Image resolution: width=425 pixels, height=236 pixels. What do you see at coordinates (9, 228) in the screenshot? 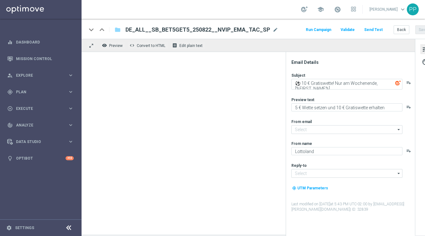
I see `i: settings` at bounding box center [9, 228].